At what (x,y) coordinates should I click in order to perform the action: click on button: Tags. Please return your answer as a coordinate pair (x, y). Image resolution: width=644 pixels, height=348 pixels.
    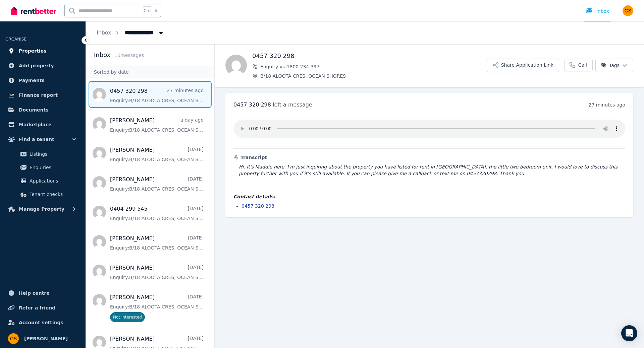
    Looking at the image, I should click on (614, 65).